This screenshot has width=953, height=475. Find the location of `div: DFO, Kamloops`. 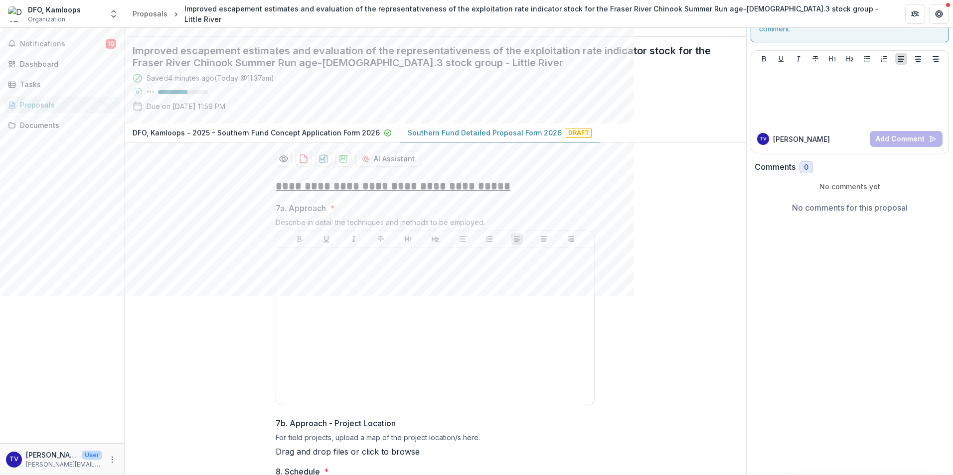

div: DFO, Kamloops is located at coordinates (54, 9).